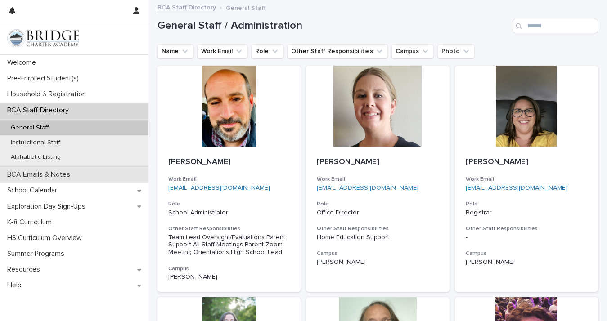 The width and height of the screenshot is (607, 321). What do you see at coordinates (40, 110) in the screenshot?
I see `p: BCA Staff Directory` at bounding box center [40, 110].